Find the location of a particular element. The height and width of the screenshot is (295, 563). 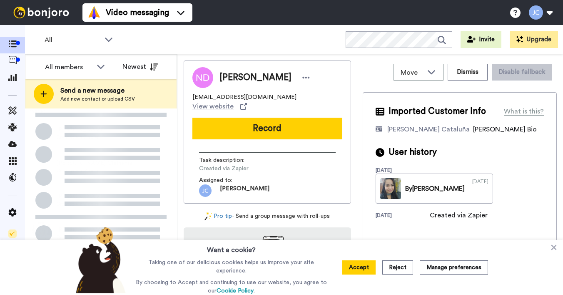

div: 53 min. ago is located at coordinates (158, 167).